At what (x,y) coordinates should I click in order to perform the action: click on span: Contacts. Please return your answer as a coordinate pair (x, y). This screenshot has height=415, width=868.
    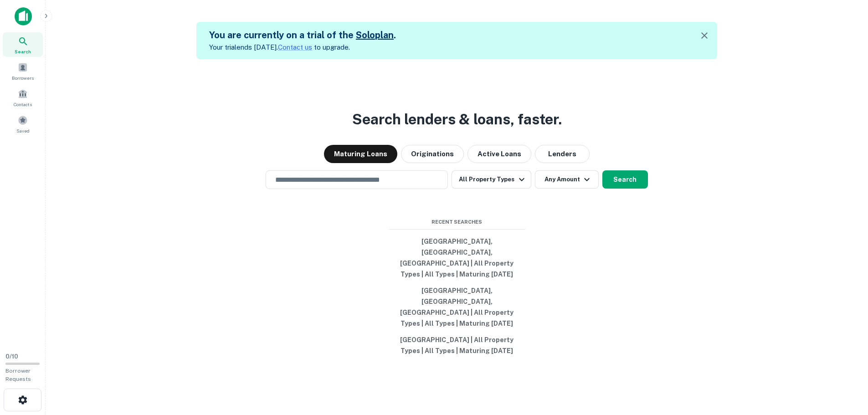
    Looking at the image, I should click on (23, 104).